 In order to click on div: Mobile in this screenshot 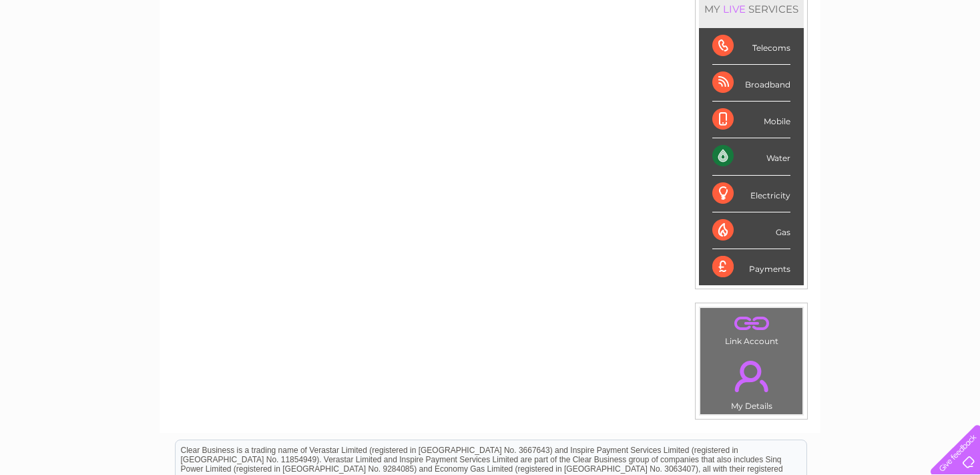, I will do `click(751, 120)`.